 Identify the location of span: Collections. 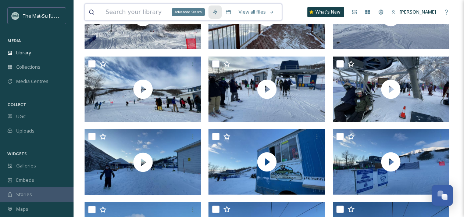
(28, 67).